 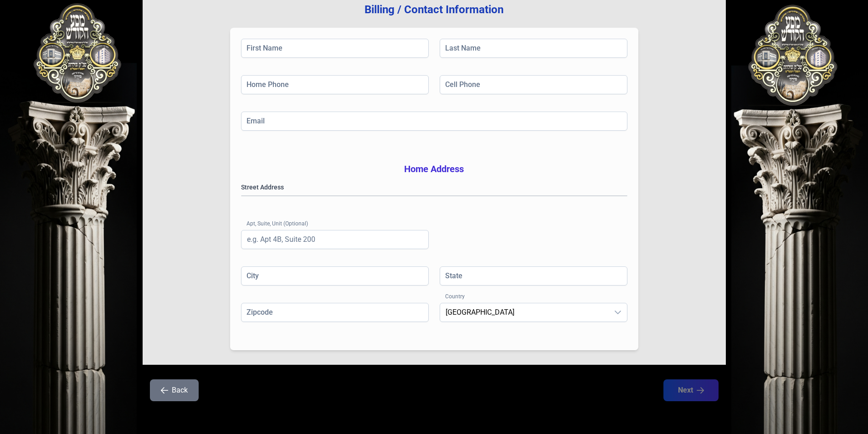 What do you see at coordinates (335, 240) in the screenshot?
I see `input: e.g. Apt 4B, Suite 200` at bounding box center [335, 240].